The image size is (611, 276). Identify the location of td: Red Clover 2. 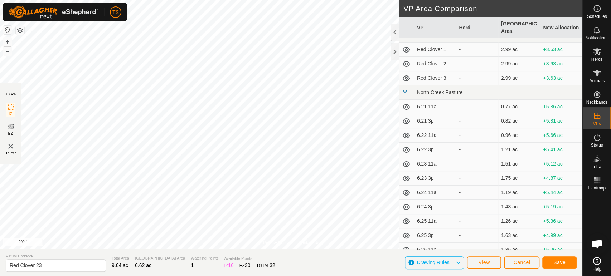
(435, 64).